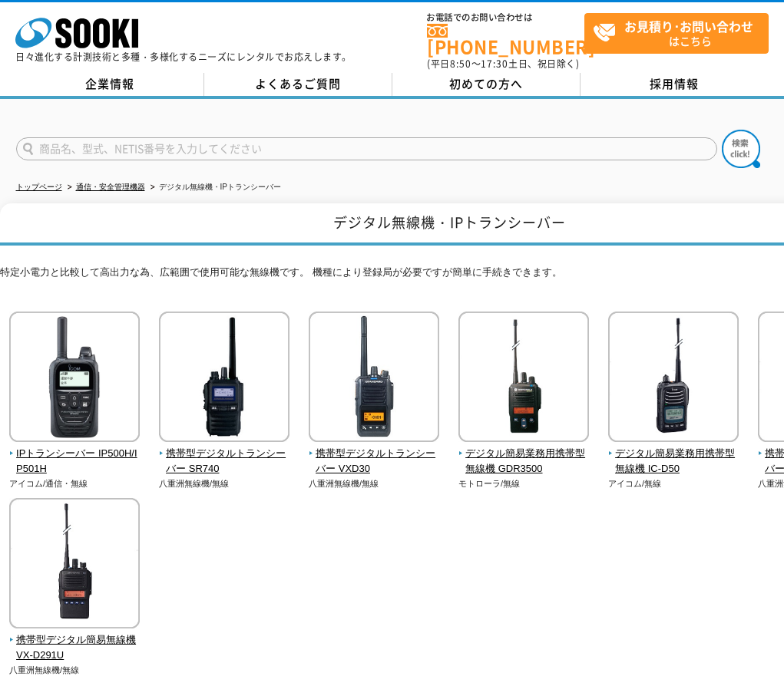 This screenshot has height=686, width=784. What do you see at coordinates (39, 186) in the screenshot?
I see `a: トップページ` at bounding box center [39, 186].